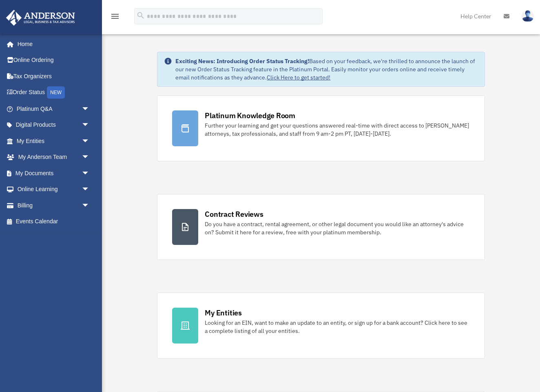  What do you see at coordinates (320, 227) in the screenshot?
I see `a: Contract Reviews Do you have a contract, rental agreement, or other legal document you would like...` at bounding box center [320, 227].